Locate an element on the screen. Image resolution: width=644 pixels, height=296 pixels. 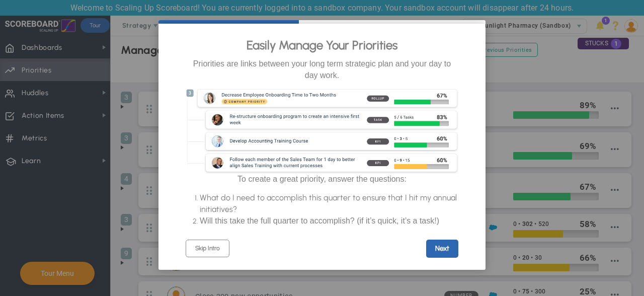
span: What do I need to accomplish this quarter to ensure that I hit my annual initiatives? is located at coordinates (328, 203).